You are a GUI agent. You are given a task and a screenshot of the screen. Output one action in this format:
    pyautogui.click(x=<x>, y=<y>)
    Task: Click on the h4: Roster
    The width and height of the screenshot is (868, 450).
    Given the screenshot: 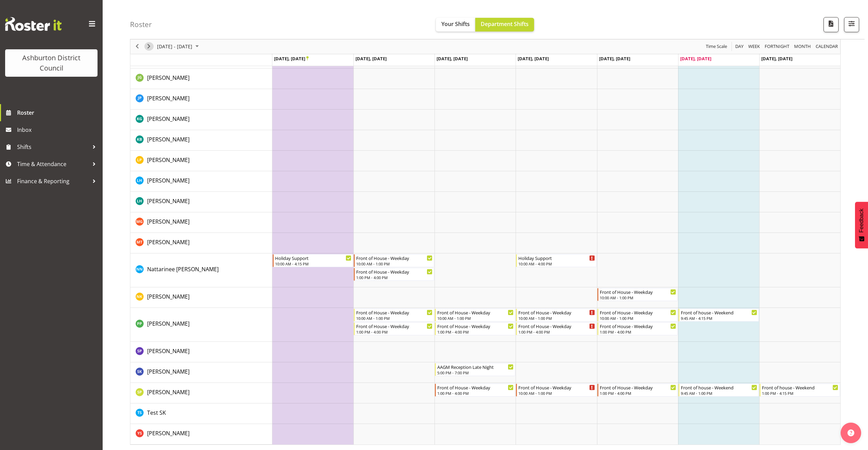 What is the action you would take?
    pyautogui.click(x=141, y=24)
    